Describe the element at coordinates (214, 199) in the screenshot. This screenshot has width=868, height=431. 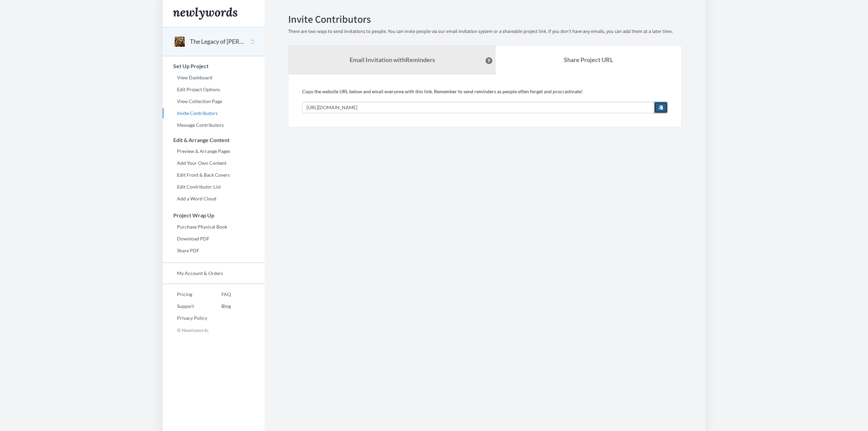
I see `a: Add a Word Cloud` at that location.